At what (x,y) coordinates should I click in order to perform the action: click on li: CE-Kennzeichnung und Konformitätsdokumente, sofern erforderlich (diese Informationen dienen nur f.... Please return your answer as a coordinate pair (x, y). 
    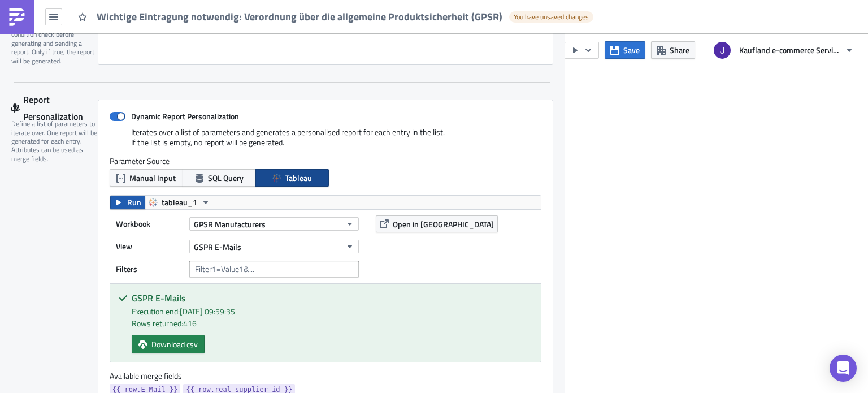
    Looking at the image, I should click on (226, 94).